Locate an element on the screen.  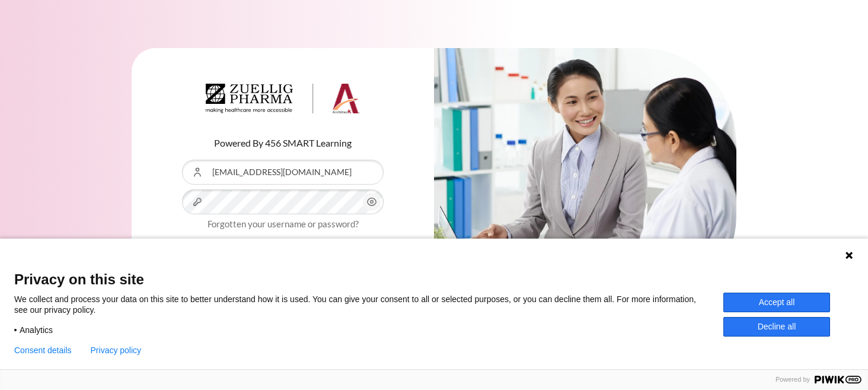
img: Architeck is located at coordinates (283, 99).